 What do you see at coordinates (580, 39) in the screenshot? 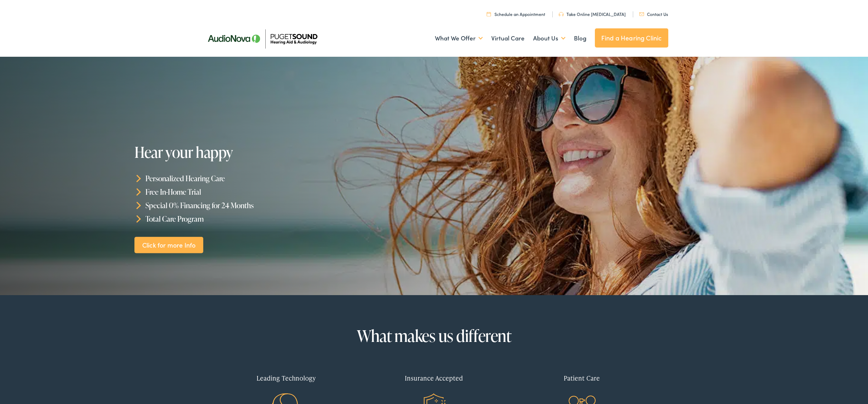
I see `a: Blog` at bounding box center [580, 39].